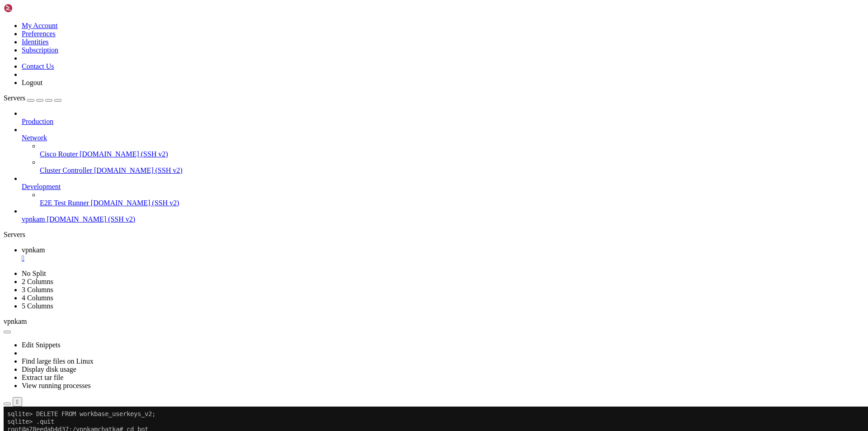 The height and width of the screenshot is (431, 868). I want to click on x-row: DateTrigger, so click(377, 246).